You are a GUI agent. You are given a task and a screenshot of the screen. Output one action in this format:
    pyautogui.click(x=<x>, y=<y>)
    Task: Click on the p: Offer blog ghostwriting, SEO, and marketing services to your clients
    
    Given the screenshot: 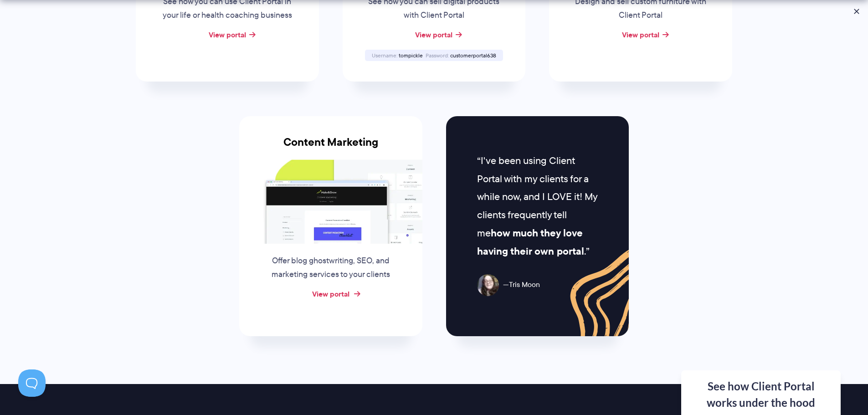 What is the action you would take?
    pyautogui.click(x=331, y=268)
    